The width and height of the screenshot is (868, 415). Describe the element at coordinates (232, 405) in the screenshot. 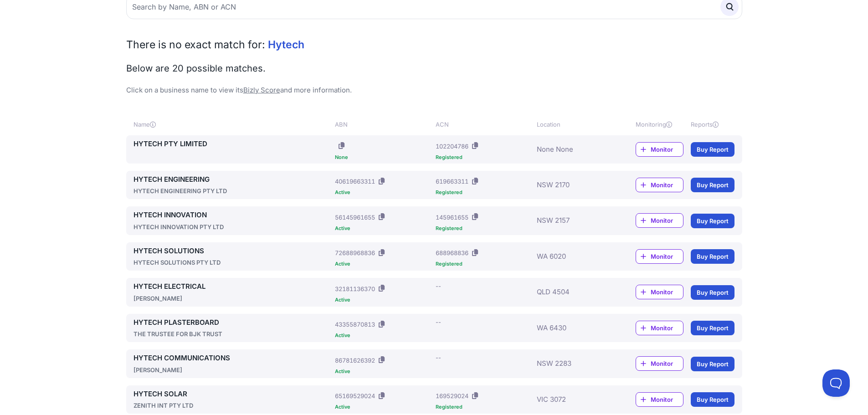

I see `div: ZENITH INT PTY LTD` at that location.